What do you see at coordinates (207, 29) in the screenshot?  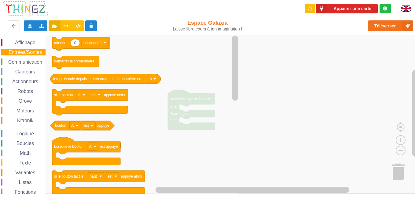 I see `div: Laisse libre cours à ton imagination !` at bounding box center [207, 29].